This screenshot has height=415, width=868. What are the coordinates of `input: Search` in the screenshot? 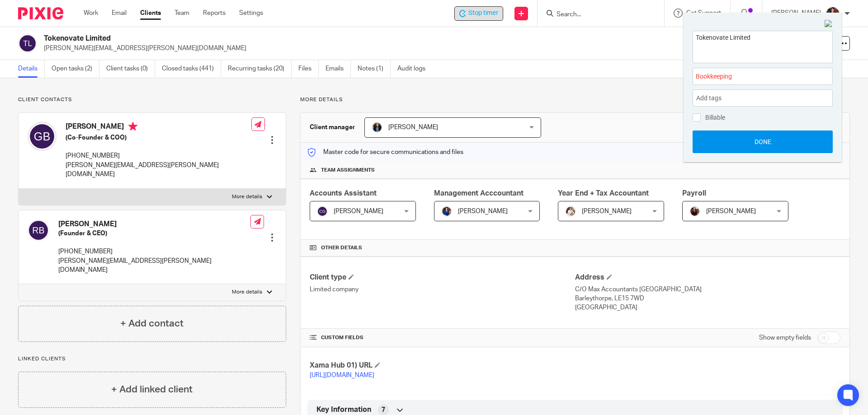 It's located at (596, 15).